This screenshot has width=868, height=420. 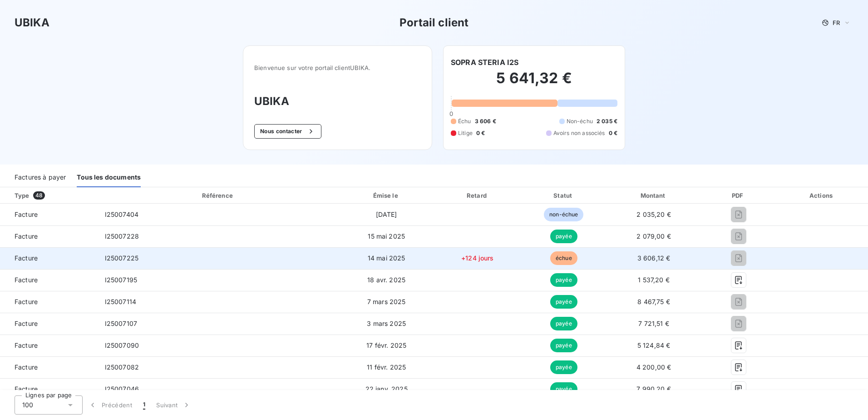 I want to click on button: Précédent, so click(x=110, y=405).